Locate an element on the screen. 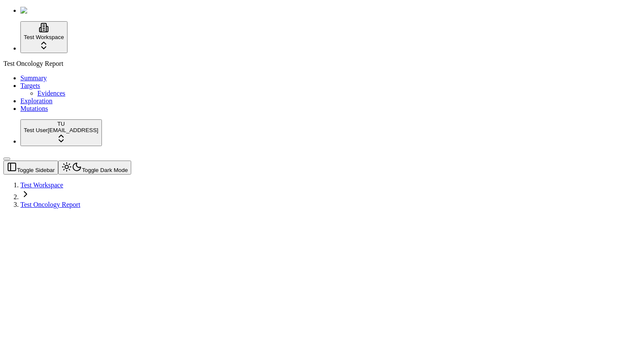 The height and width of the screenshot is (364, 642). a: Test Oncology Report is located at coordinates (50, 204).